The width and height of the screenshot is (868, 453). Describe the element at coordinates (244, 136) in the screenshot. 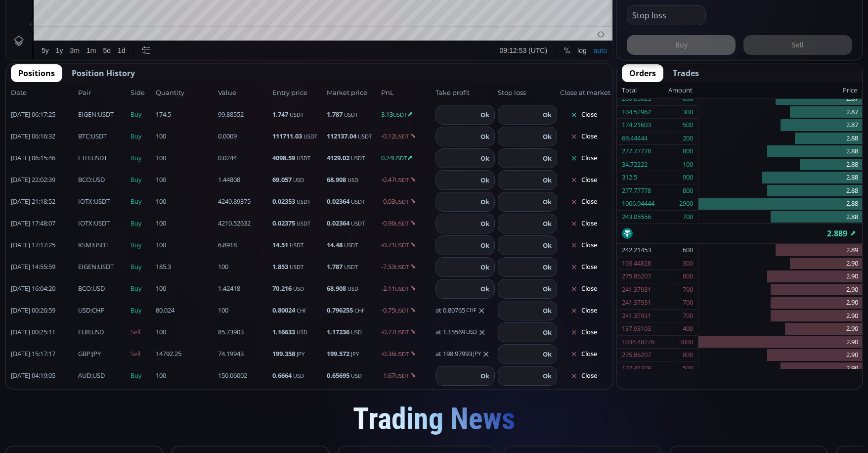

I see `span: 0.0009` at that location.